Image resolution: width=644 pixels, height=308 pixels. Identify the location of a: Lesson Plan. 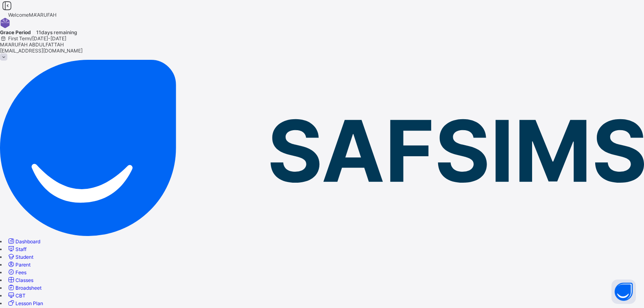
(25, 303).